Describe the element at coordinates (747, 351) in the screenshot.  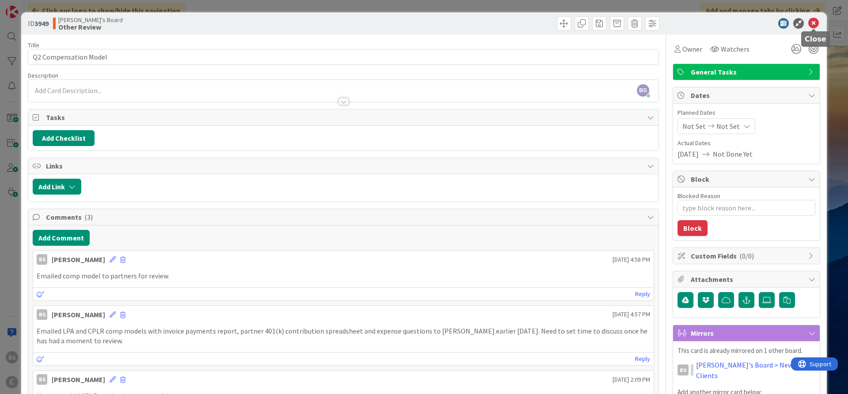
I see `p: This card is already mirrored on 1 other board.` at that location.